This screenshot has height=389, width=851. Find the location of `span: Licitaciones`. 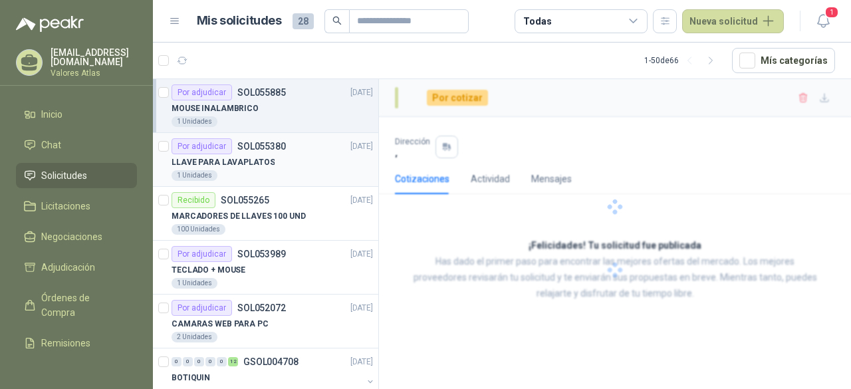

span: Licitaciones is located at coordinates (66, 206).